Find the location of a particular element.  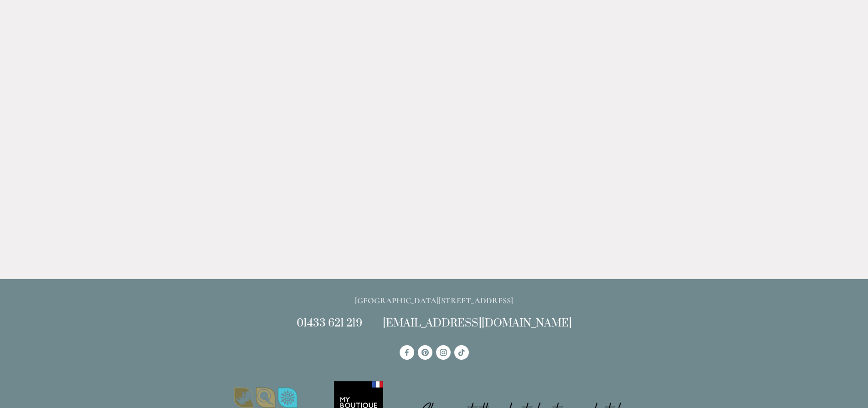

a: Pinterest is located at coordinates (425, 352).